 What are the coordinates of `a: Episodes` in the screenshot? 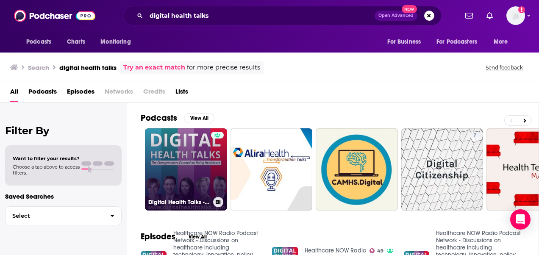 It's located at (81, 93).